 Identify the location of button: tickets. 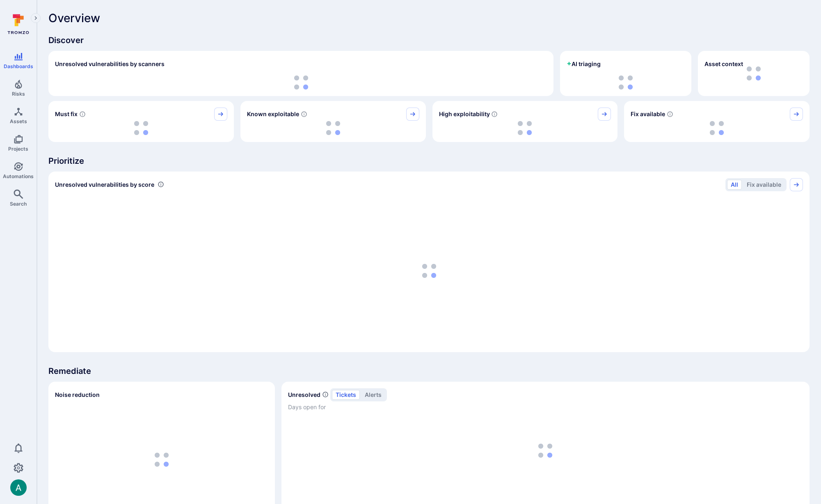
(346, 395).